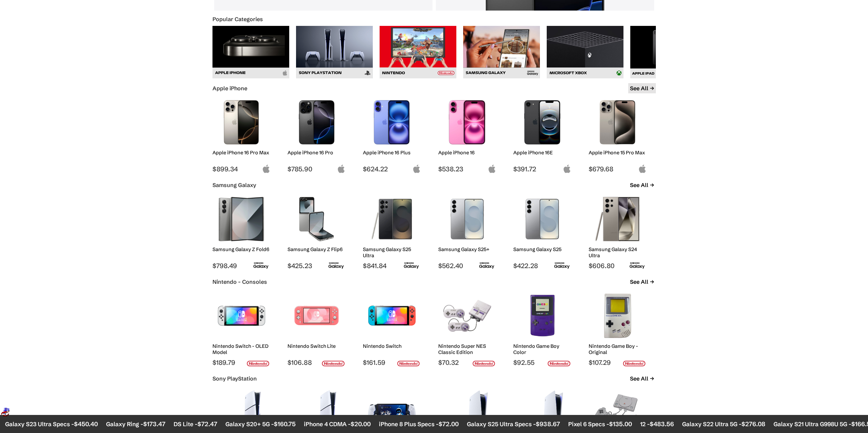 This screenshot has height=433, width=868. Describe the element at coordinates (547, 329) in the screenshot. I see `a: Nintendo Game Boy Color Nintendo Game Boy Color $92.55 nintendo-logo` at that location.